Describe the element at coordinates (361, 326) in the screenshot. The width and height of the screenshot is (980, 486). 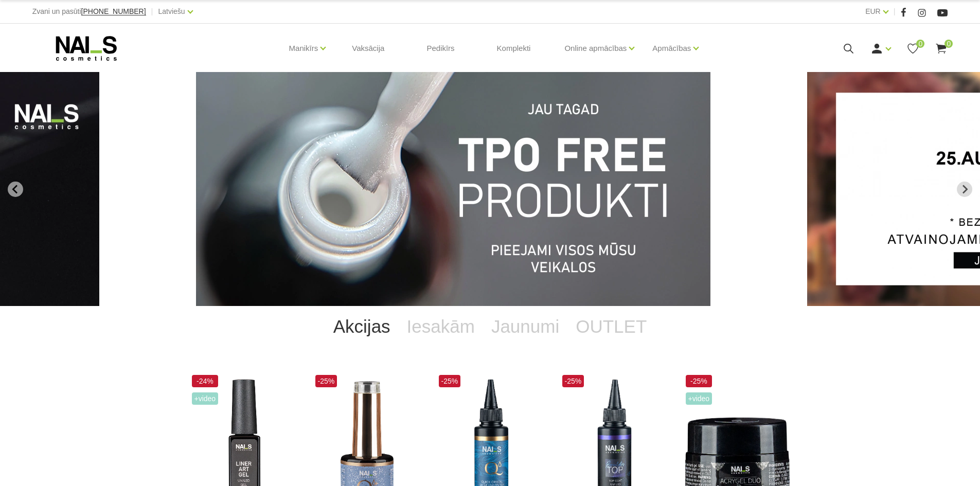
I see `a: Akcijas` at that location.